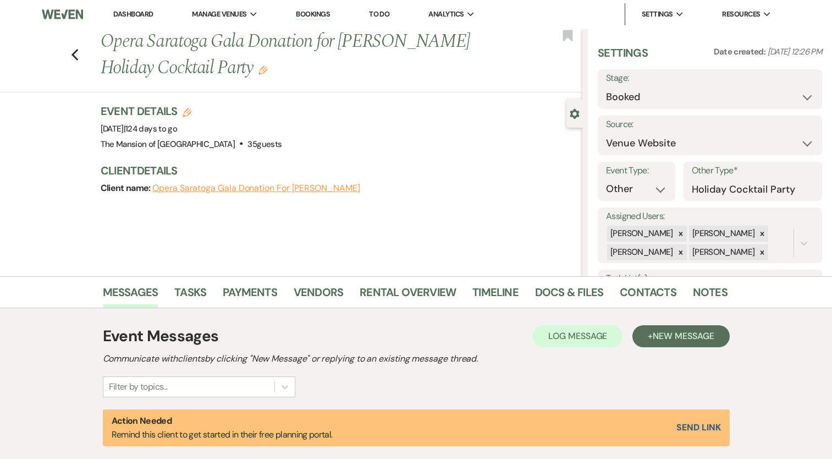 This screenshot has height=459, width=832. Describe the element at coordinates (379, 14) in the screenshot. I see `a: To Do` at that location.